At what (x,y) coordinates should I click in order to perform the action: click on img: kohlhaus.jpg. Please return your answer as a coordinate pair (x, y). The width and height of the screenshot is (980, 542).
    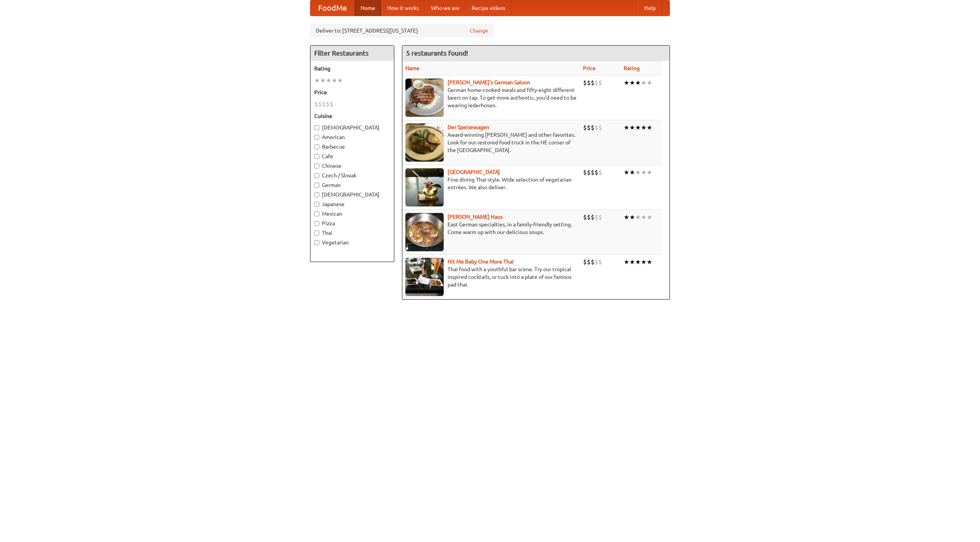
    Looking at the image, I should click on (424, 232).